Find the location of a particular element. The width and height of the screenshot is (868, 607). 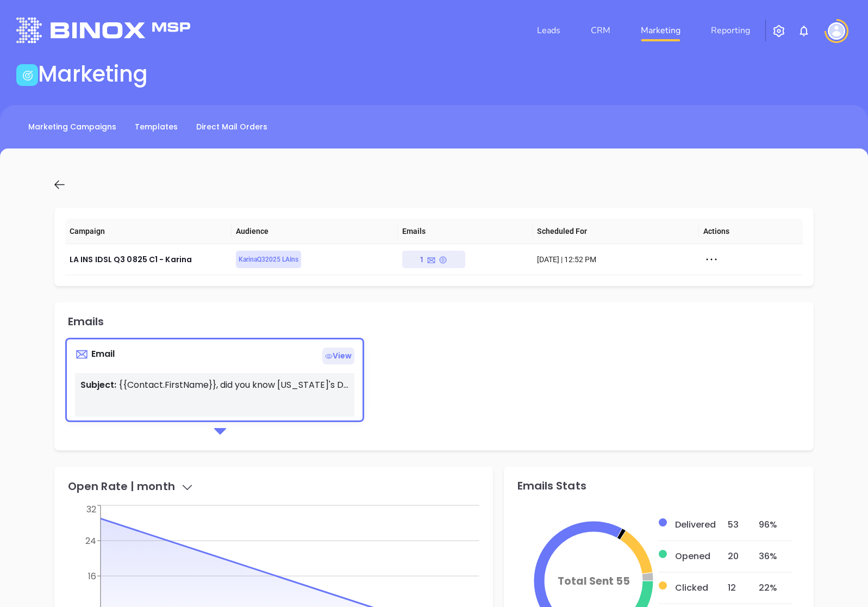

img: iconSetting is located at coordinates (779, 31).